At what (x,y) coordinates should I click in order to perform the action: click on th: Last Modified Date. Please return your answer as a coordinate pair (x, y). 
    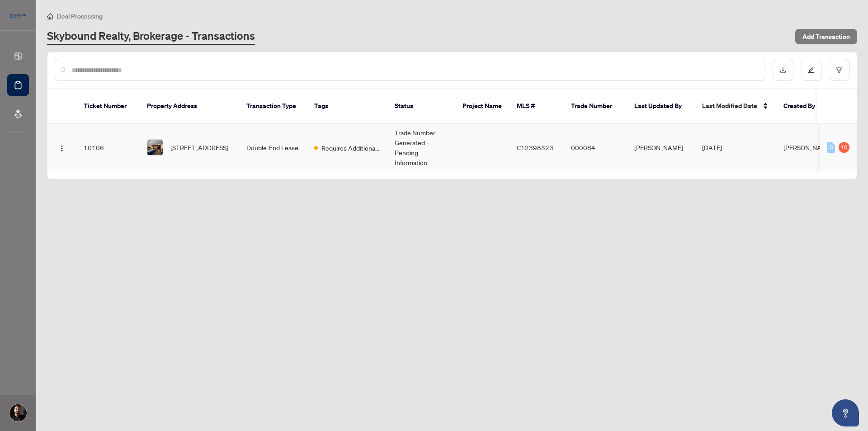
    Looking at the image, I should click on (735, 106).